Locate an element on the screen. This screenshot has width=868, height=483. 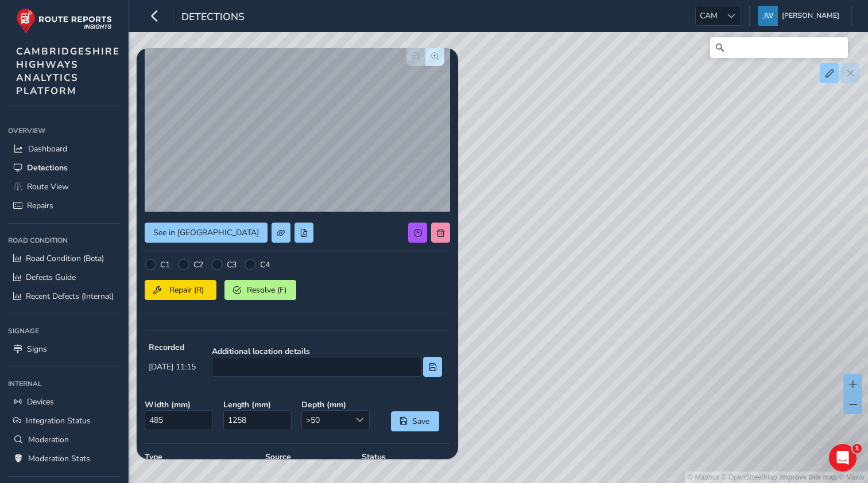
a: Integration Status is located at coordinates (64, 421).